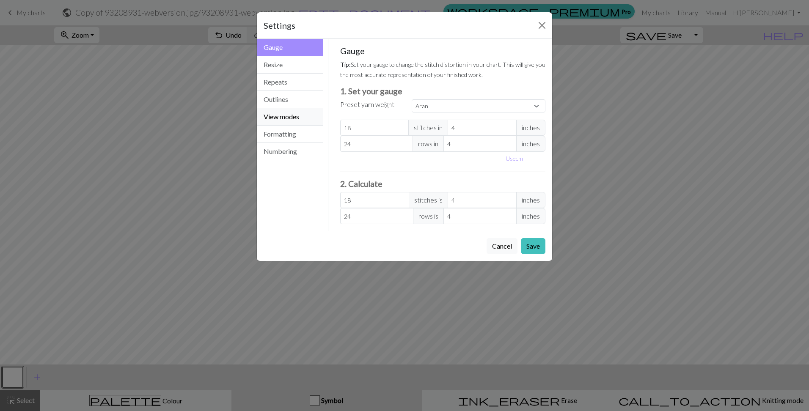 Image resolution: width=809 pixels, height=411 pixels. Describe the element at coordinates (533, 246) in the screenshot. I see `button: Save` at that location.